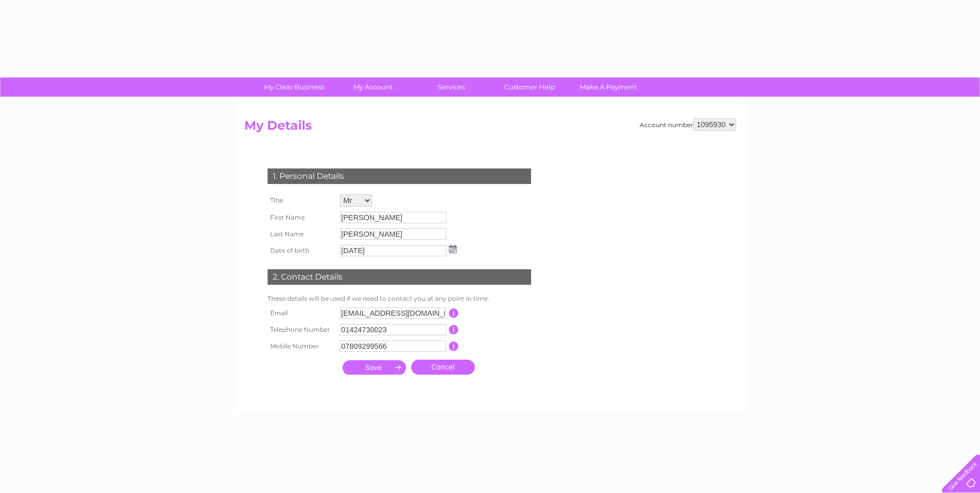 The height and width of the screenshot is (493, 980). Describe the element at coordinates (400, 277) in the screenshot. I see `div: 2. Contact Details` at that location.